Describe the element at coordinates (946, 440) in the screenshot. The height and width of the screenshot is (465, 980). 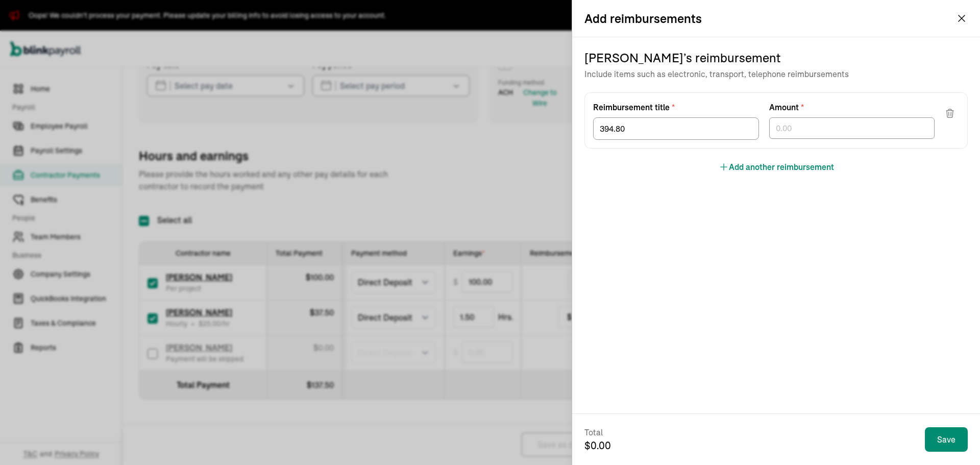
I see `button: Save` at that location.